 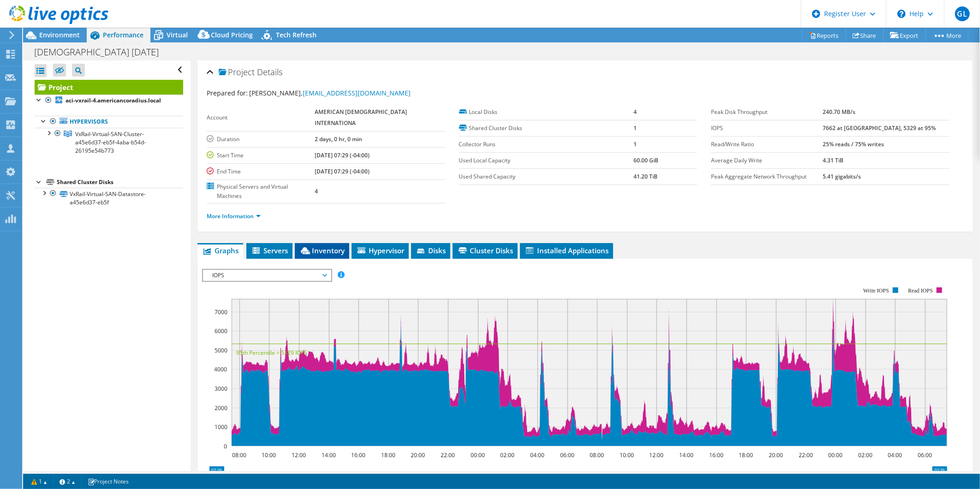 What do you see at coordinates (646, 161) in the screenshot?
I see `b: 60.00 GiB` at bounding box center [646, 161].